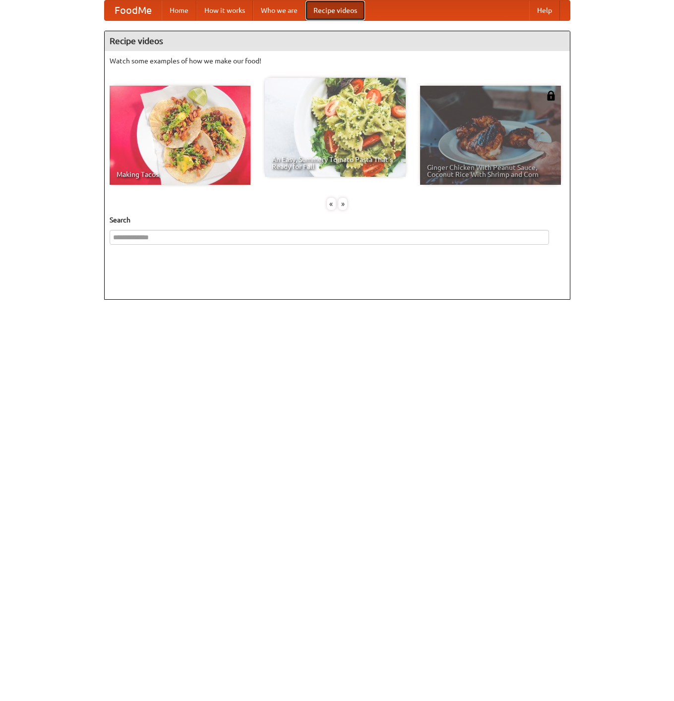 Image resolution: width=674 pixels, height=701 pixels. Describe the element at coordinates (279, 10) in the screenshot. I see `a: Who we are` at that location.